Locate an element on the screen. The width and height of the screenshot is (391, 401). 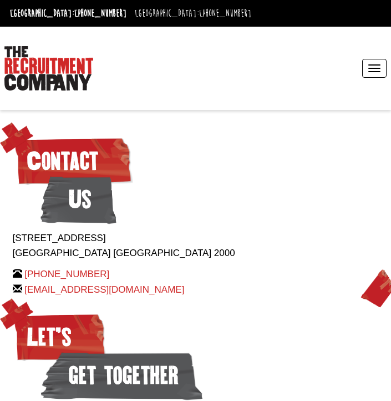
span: Contact is located at coordinates (73, 161).